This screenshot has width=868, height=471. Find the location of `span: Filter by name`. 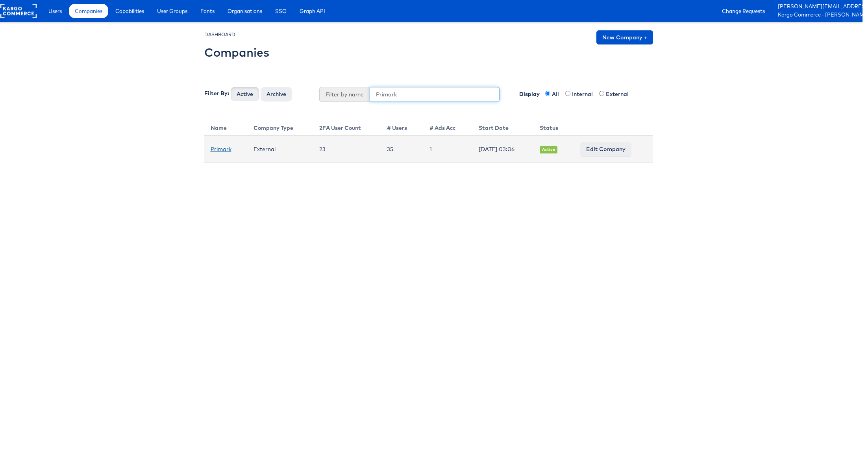

span: Filter by name is located at coordinates (344, 95).